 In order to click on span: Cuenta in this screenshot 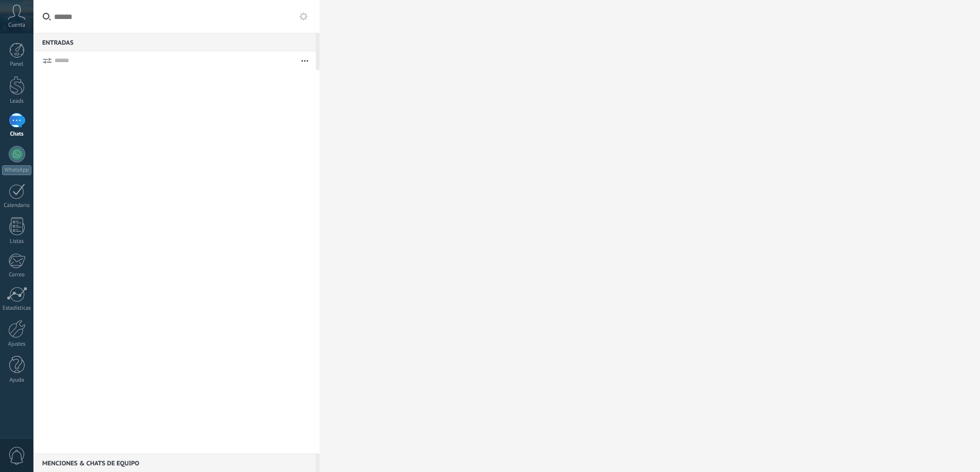, I will do `click(17, 25)`.